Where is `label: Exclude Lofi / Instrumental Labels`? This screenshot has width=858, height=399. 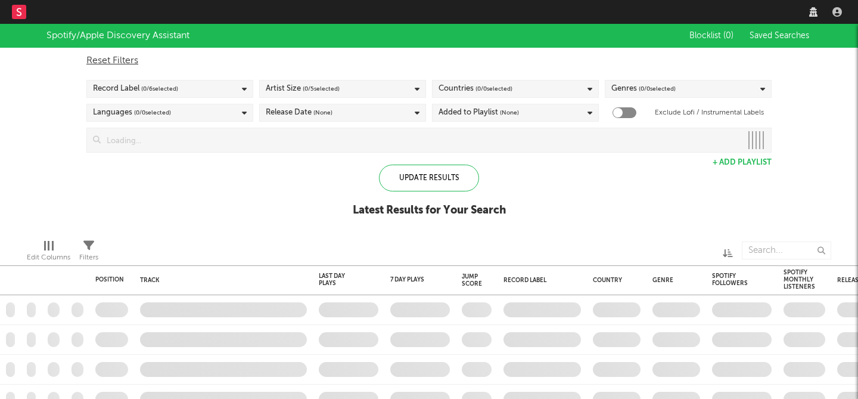 label: Exclude Lofi / Instrumental Labels is located at coordinates (709, 113).